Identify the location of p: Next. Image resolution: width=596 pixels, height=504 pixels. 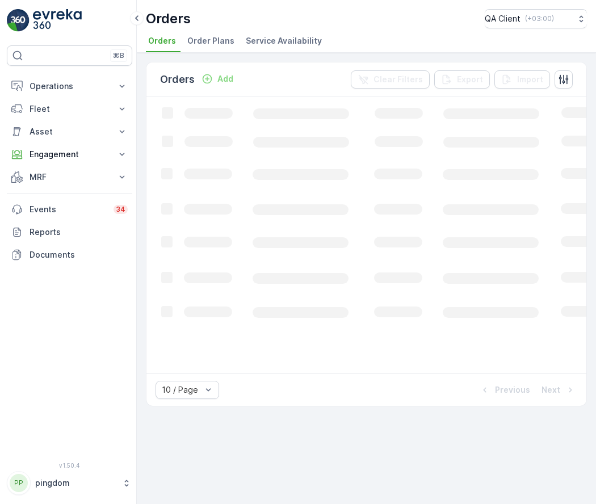
(551, 390).